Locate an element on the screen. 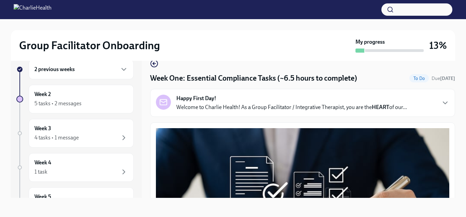 Image resolution: width=466 pixels, height=217 pixels. strong: My progress is located at coordinates (370, 42).